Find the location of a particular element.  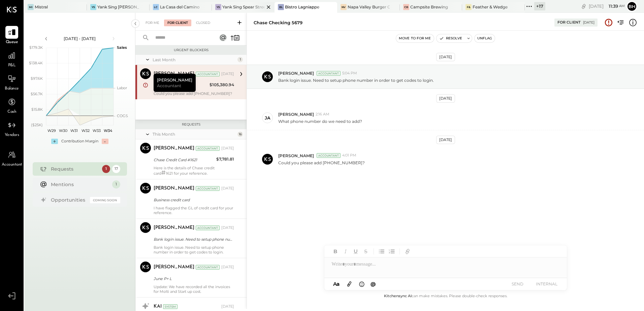

text: W33 is located at coordinates (97, 131).